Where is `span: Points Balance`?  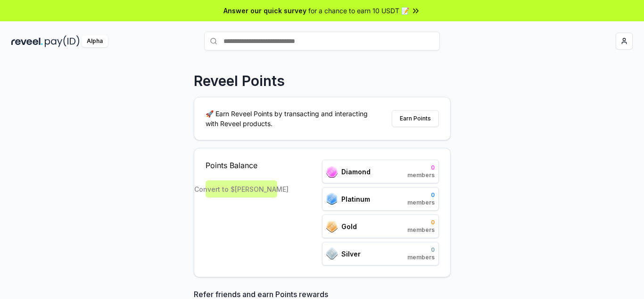 span: Points Balance is located at coordinates (241, 165).